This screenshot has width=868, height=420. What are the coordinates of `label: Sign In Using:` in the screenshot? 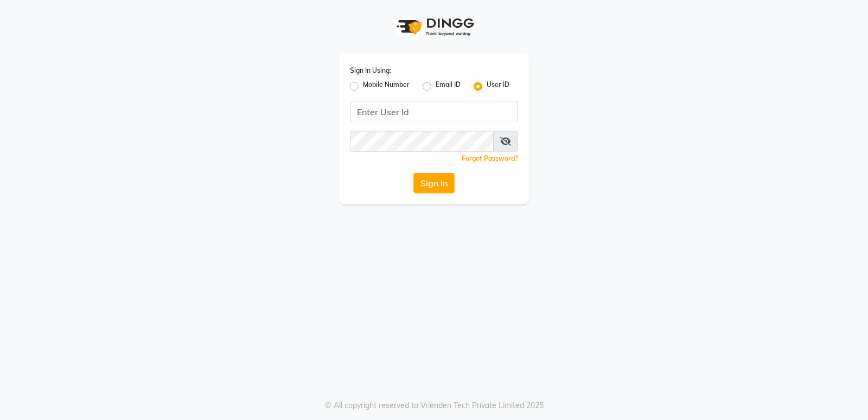 It's located at (370, 71).